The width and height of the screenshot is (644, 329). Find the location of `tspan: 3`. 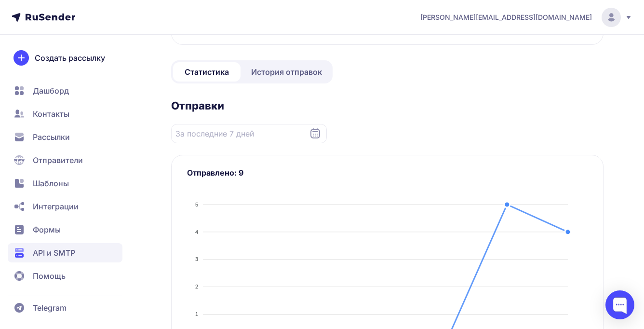

tspan: 3 is located at coordinates (197, 259).